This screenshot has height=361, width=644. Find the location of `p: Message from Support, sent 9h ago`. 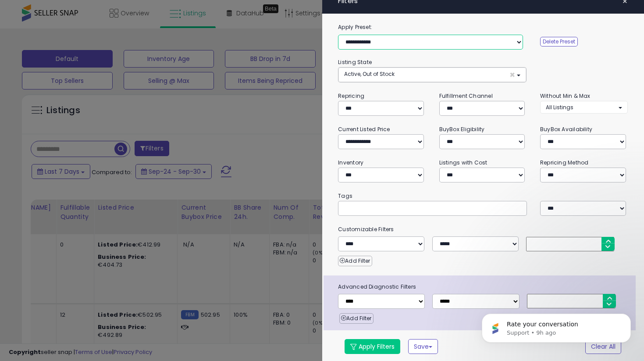

p: Message from Support, sent 9h ago is located at coordinates (94, 37).